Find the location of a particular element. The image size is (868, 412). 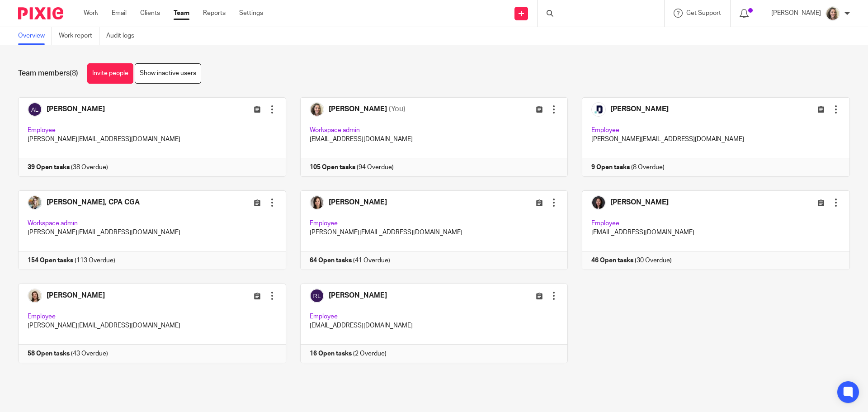

a: Work report is located at coordinates (79, 36).